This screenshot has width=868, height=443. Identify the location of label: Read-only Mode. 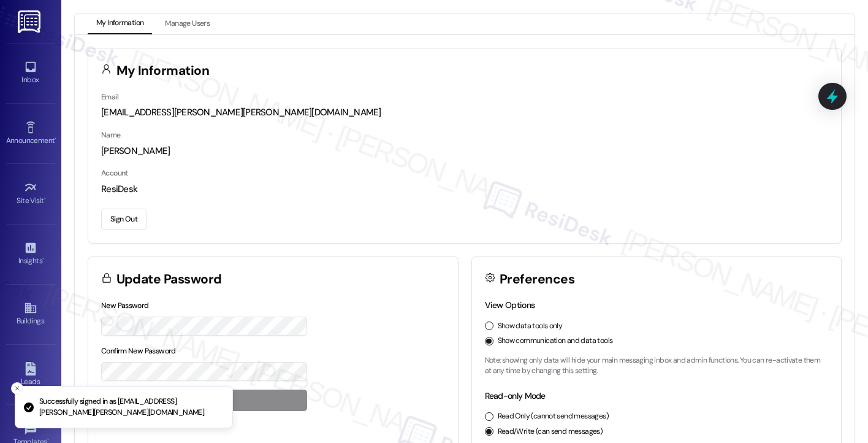
(515, 396).